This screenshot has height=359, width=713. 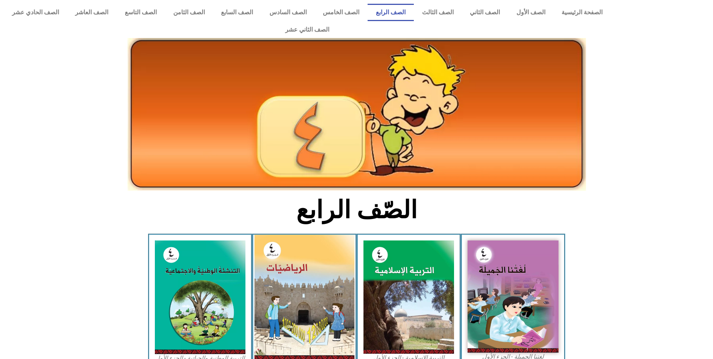 I want to click on h2: الصّف الرابع, so click(x=356, y=210).